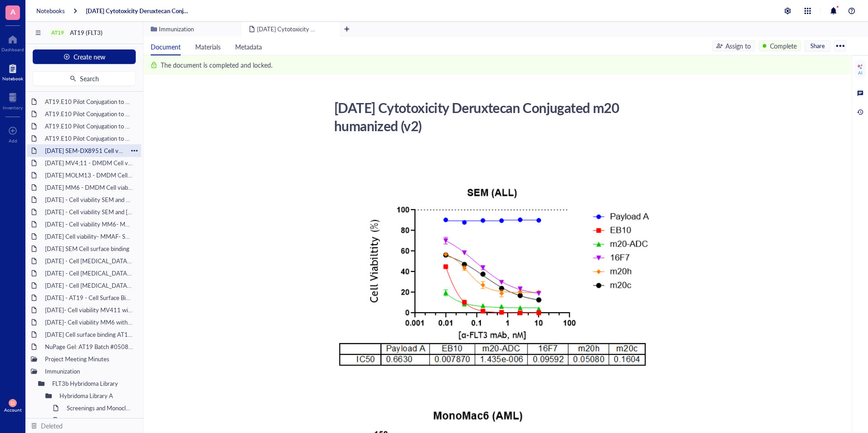 The height and width of the screenshot is (433, 868). What do you see at coordinates (84, 78) in the screenshot?
I see `button: Search` at bounding box center [84, 78].